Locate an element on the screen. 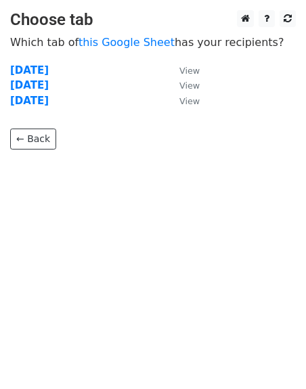 Image resolution: width=306 pixels, height=389 pixels. a: ← Back is located at coordinates (33, 139).